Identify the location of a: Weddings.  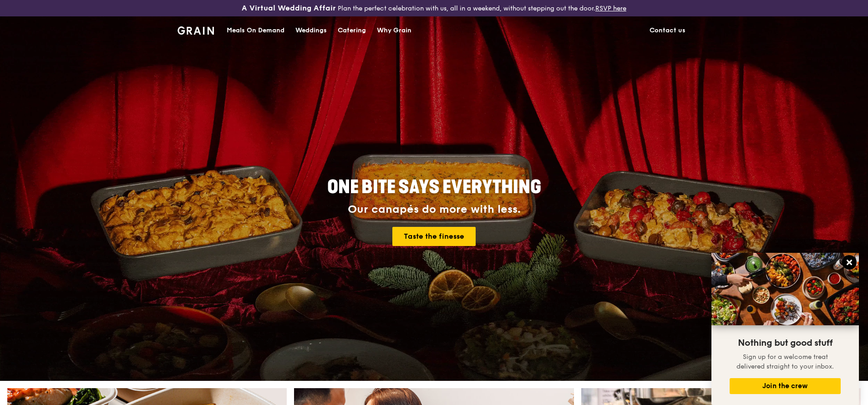
(311, 30).